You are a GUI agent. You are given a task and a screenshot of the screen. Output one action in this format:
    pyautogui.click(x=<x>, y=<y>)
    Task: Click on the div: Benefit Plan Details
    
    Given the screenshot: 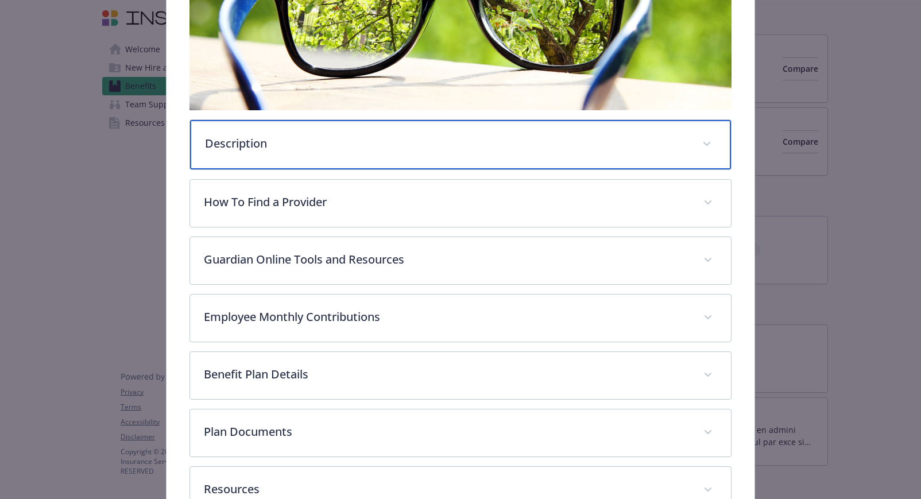 What is the action you would take?
    pyautogui.click(x=460, y=375)
    